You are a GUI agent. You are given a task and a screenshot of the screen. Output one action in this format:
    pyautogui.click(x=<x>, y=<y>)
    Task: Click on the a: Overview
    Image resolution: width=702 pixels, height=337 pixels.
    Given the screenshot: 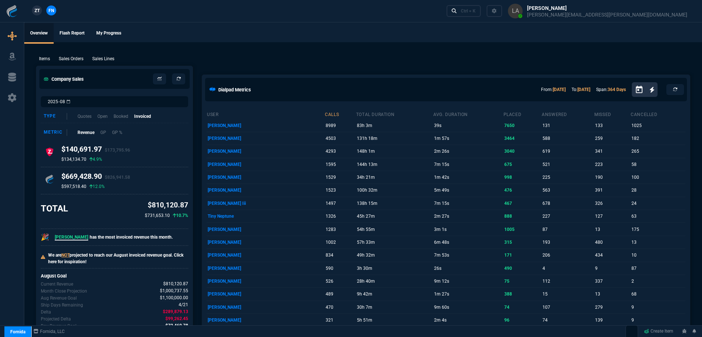 What is the action you would take?
    pyautogui.click(x=39, y=33)
    